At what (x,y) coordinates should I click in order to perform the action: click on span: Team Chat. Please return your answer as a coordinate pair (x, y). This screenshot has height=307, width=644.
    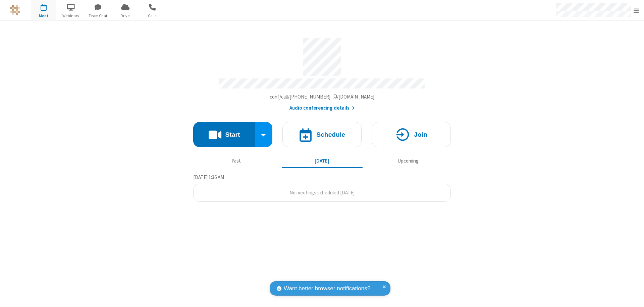
    Looking at the image, I should click on (98, 16).